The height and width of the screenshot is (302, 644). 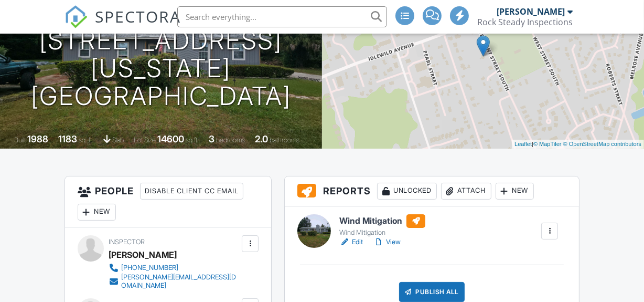 I want to click on span: bathrooms, so click(x=284, y=139).